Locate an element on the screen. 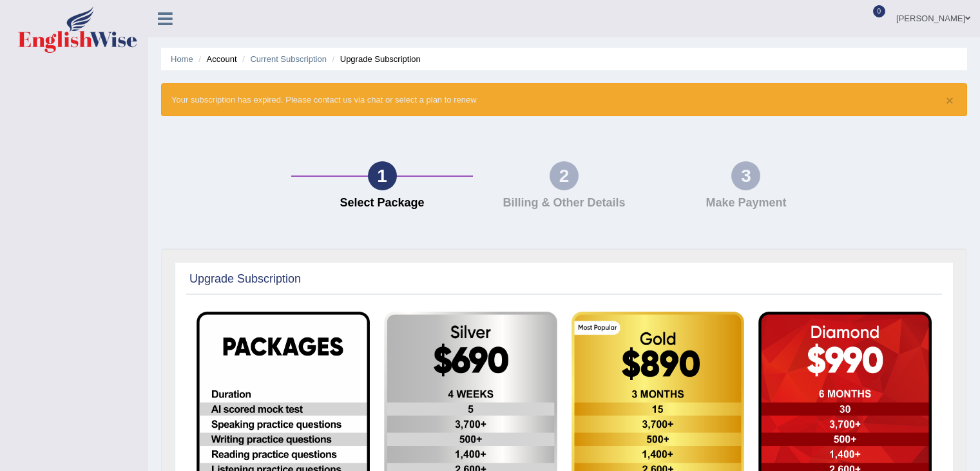 This screenshot has height=471, width=980. h4: Select Package is located at coordinates (382, 203).